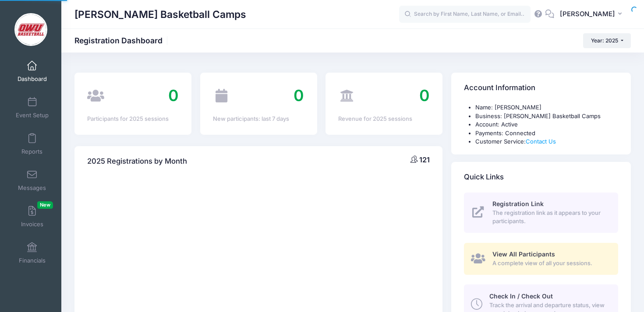 This screenshot has width=644, height=312. I want to click on a: InvoicesNew, so click(32, 217).